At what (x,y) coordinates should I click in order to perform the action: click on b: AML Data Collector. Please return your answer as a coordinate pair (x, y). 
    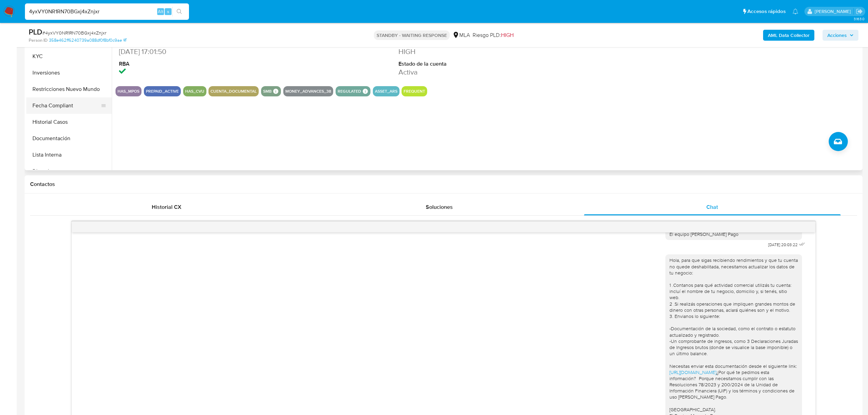
    Looking at the image, I should click on (789, 36).